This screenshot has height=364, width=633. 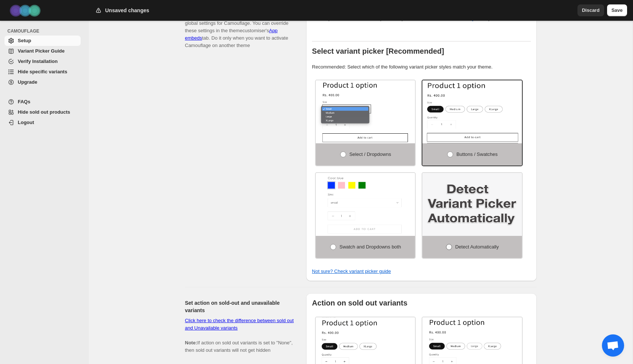 I want to click on b: Select variant picker [Recommended], so click(x=378, y=51).